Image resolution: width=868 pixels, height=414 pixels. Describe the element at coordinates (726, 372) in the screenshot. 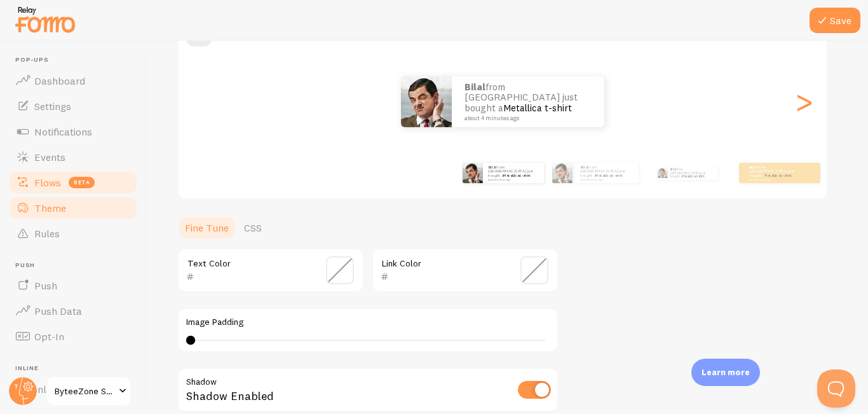

I see `div: Learn more` at that location.